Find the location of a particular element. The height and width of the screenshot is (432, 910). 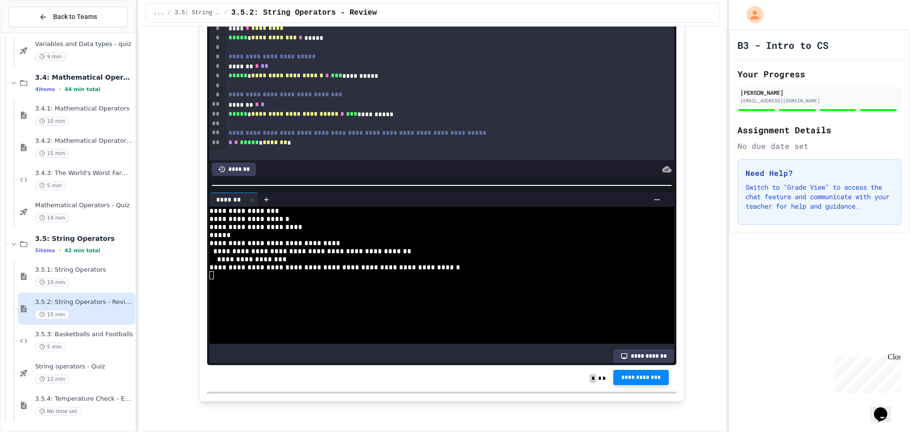

span: 3.4.1: Mathematical Operators is located at coordinates (84, 109).